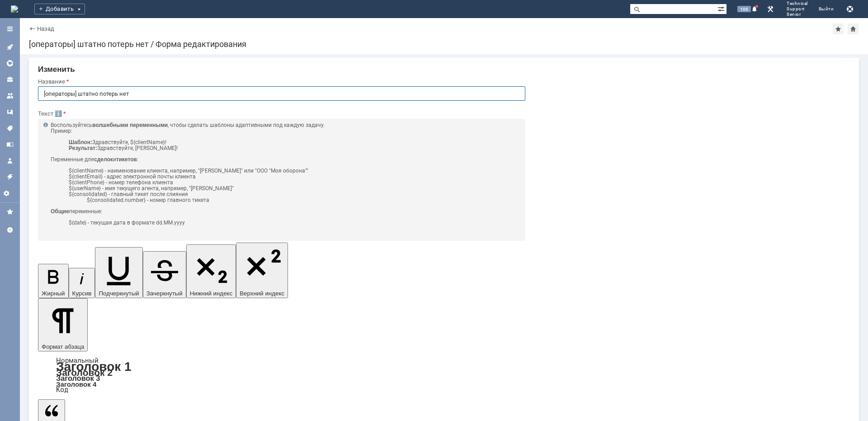 This screenshot has height=421, width=868. What do you see at coordinates (10, 144) in the screenshot?
I see `a: База знаний` at bounding box center [10, 144].